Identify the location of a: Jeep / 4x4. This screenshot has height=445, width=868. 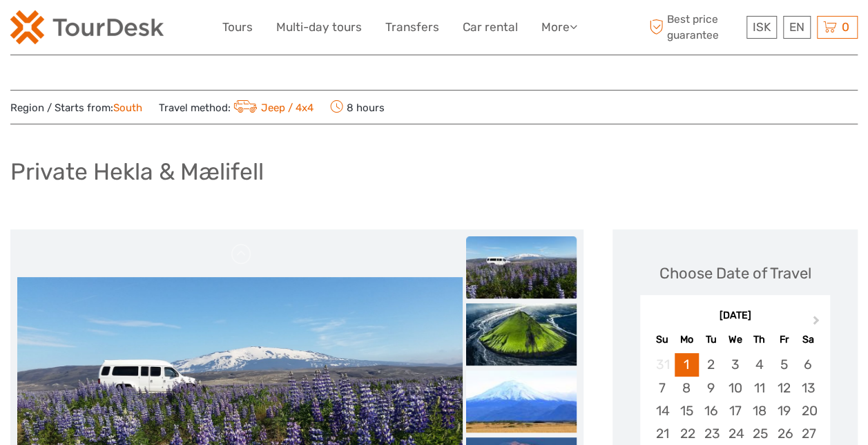
(272, 108).